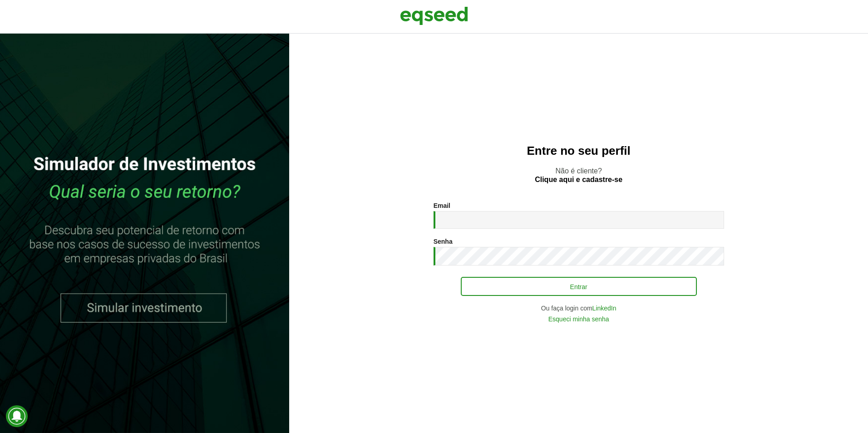 This screenshot has width=868, height=433. What do you see at coordinates (579, 286) in the screenshot?
I see `button: Entrar` at bounding box center [579, 286].